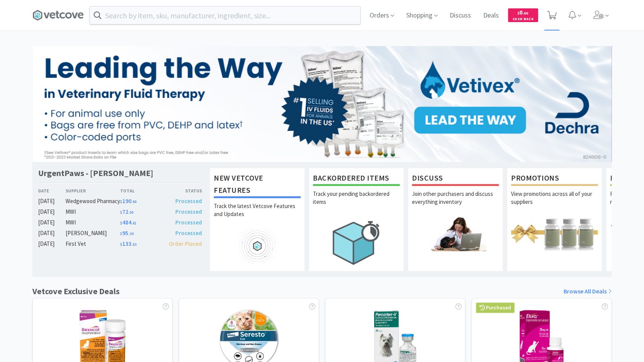 Image resolution: width=644 pixels, height=362 pixels. I want to click on div: Date, so click(52, 191).